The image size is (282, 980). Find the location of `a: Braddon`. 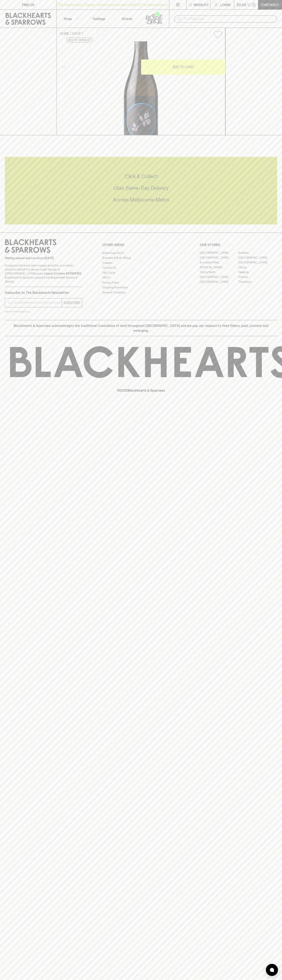

a: Braddon is located at coordinates (257, 253).